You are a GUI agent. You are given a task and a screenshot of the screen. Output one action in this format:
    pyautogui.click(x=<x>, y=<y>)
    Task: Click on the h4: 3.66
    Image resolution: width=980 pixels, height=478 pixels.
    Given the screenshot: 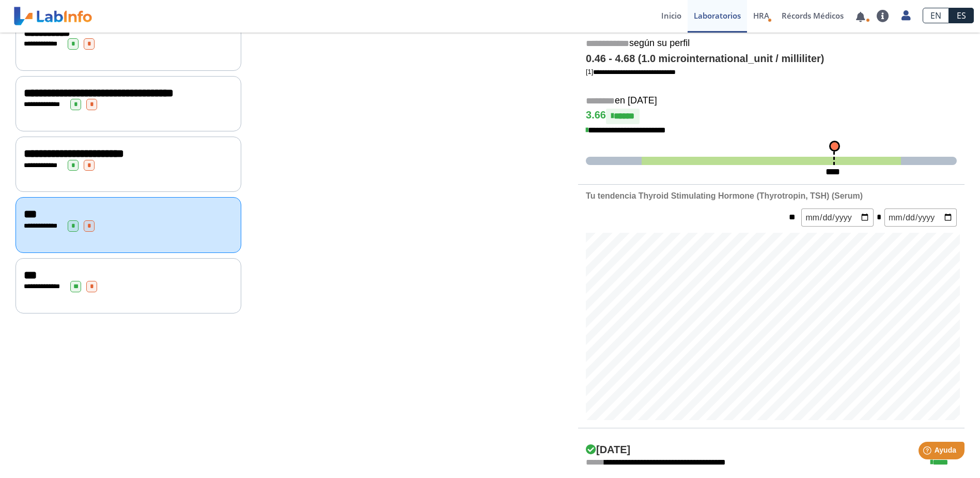 What is the action you would take?
    pyautogui.click(x=772, y=116)
    